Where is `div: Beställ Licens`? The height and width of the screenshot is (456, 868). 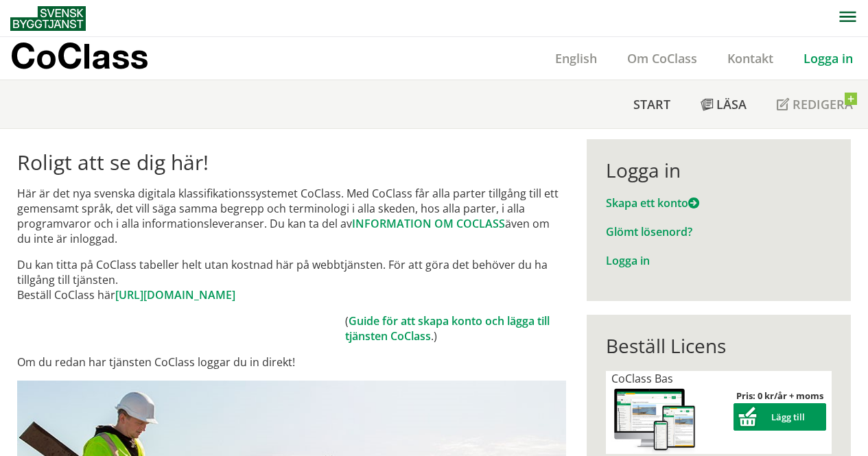
div: Beställ Licens is located at coordinates (718, 345).